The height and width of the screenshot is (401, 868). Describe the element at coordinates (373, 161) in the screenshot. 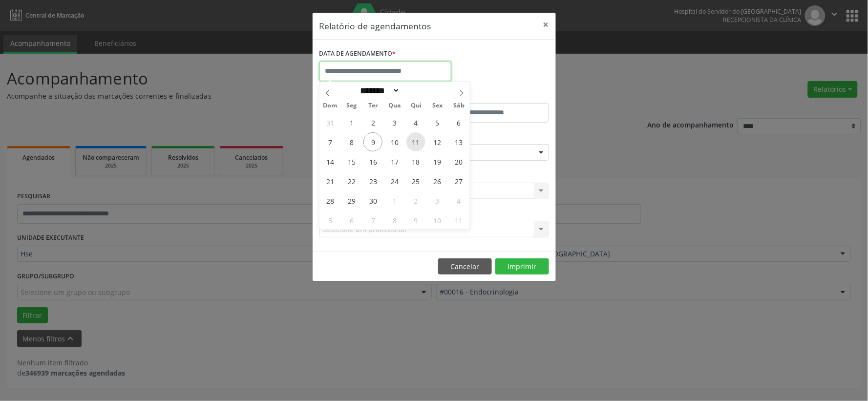

I see `span: Setembro 16, 2025` at that location.